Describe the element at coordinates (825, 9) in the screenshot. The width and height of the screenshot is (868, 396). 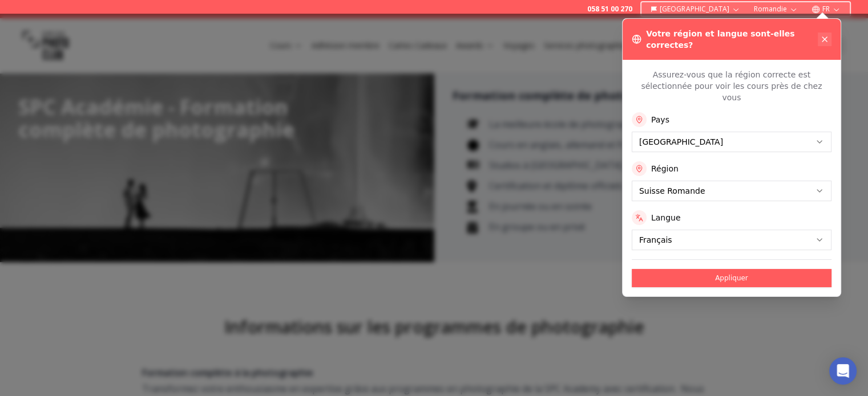
I see `button: FR` at that location.